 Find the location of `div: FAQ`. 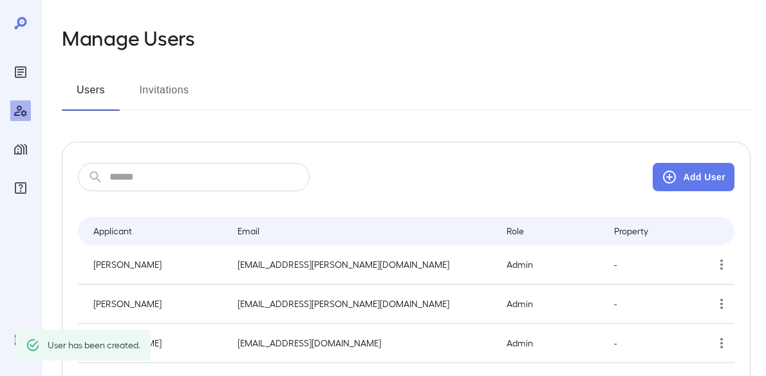

div: FAQ is located at coordinates (21, 188).